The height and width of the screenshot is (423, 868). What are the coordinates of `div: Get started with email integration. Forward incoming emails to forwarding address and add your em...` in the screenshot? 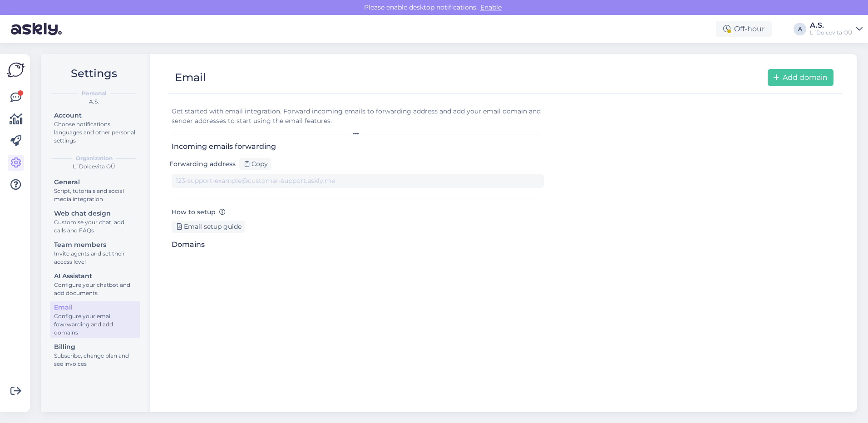 It's located at (358, 116).